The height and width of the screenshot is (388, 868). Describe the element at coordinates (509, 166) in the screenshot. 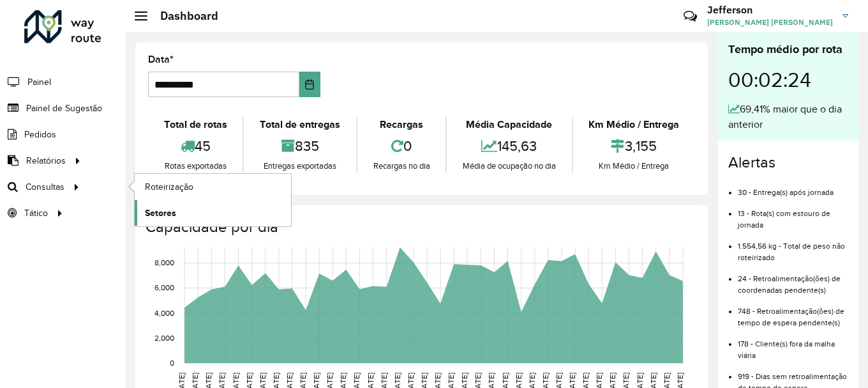

I see `div: Média de ocupação no dia` at that location.